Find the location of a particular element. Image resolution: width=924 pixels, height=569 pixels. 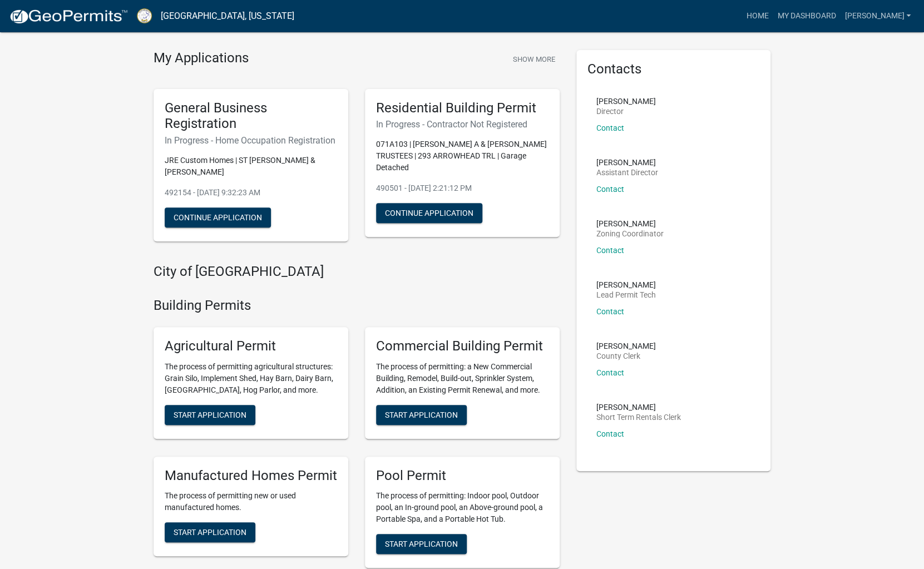

h4: My Applications is located at coordinates (201, 58).